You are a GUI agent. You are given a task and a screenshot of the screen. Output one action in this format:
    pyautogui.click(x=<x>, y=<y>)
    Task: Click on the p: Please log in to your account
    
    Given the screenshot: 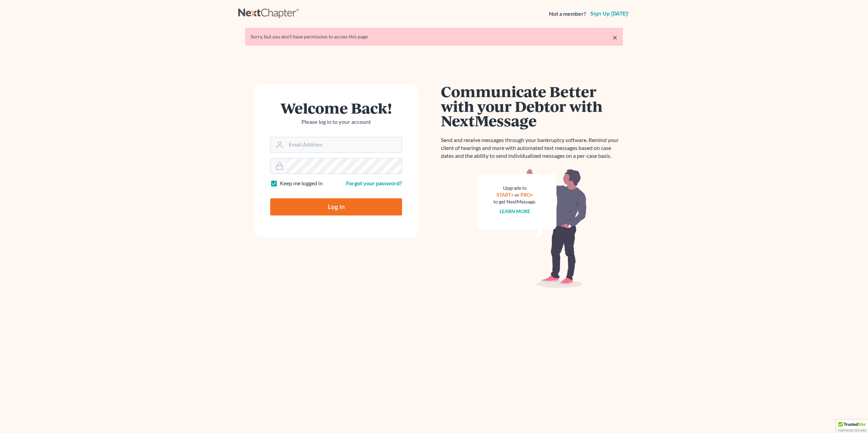 What is the action you would take?
    pyautogui.click(x=336, y=122)
    